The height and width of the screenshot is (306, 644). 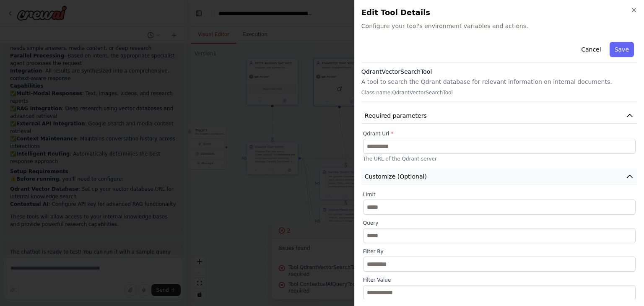 I want to click on button: Customize (Optional), so click(x=500, y=177).